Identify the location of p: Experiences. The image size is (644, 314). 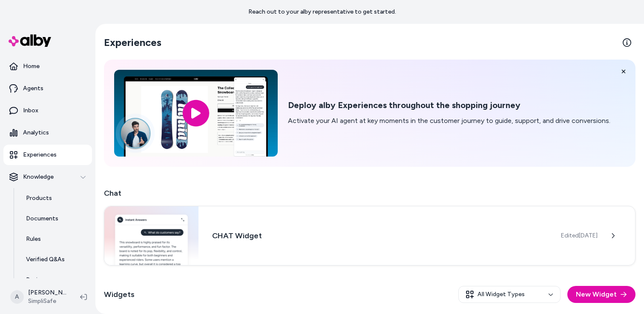
(40, 155).